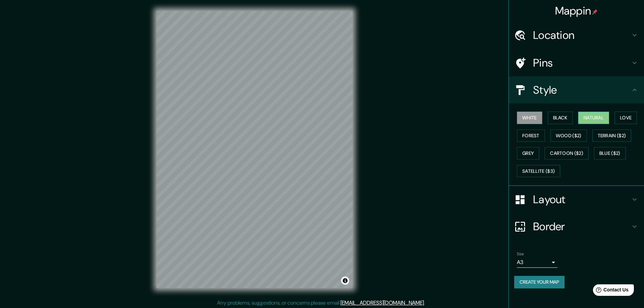  What do you see at coordinates (321, 303) in the screenshot?
I see `p: Any problems, suggestions, or concerns please email .` at bounding box center [321, 303].